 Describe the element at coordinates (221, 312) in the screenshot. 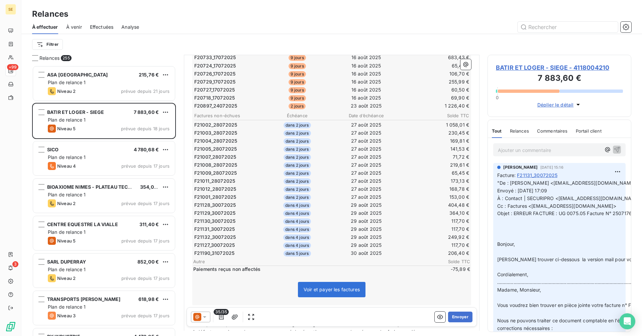

I see `span: 35/35` at that location.